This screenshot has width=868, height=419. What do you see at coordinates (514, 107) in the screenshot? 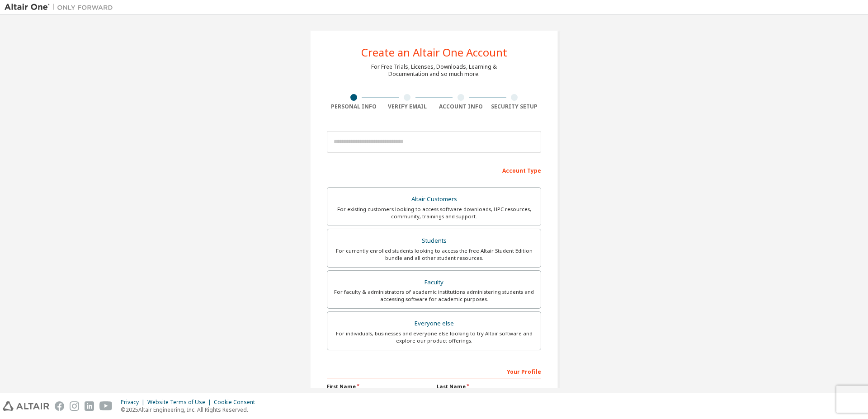
I see `div: Security Setup` at bounding box center [514, 107].